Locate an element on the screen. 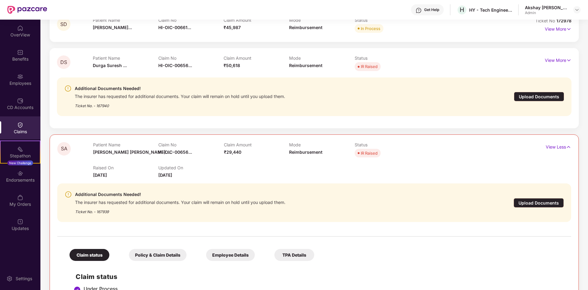 Image resolution: width=588 pixels, height=290 pixels. div: Ticket No. - 167939 is located at coordinates (180, 210).